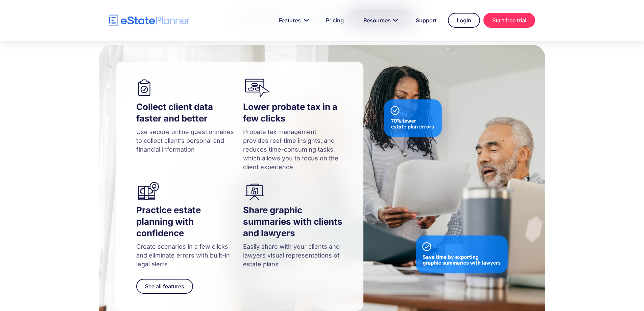 Image resolution: width=644 pixels, height=311 pixels. Describe the element at coordinates (293, 255) in the screenshot. I see `p: Easily share with your clients and lawyers visual representations of estate plans` at that location.